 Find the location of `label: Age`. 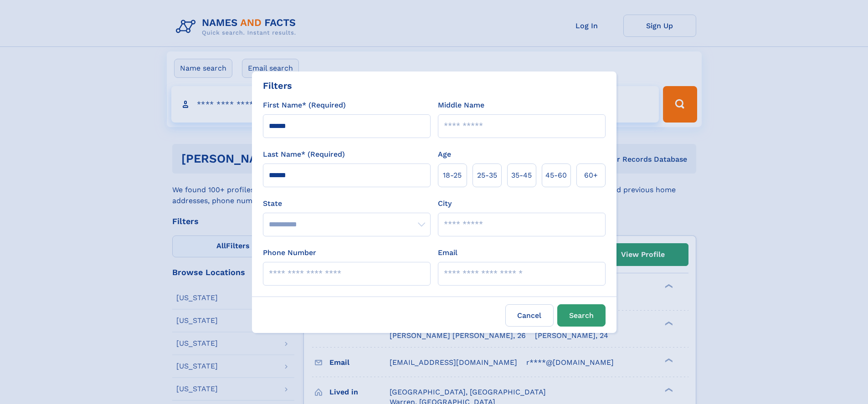

label: Age is located at coordinates (444, 154).